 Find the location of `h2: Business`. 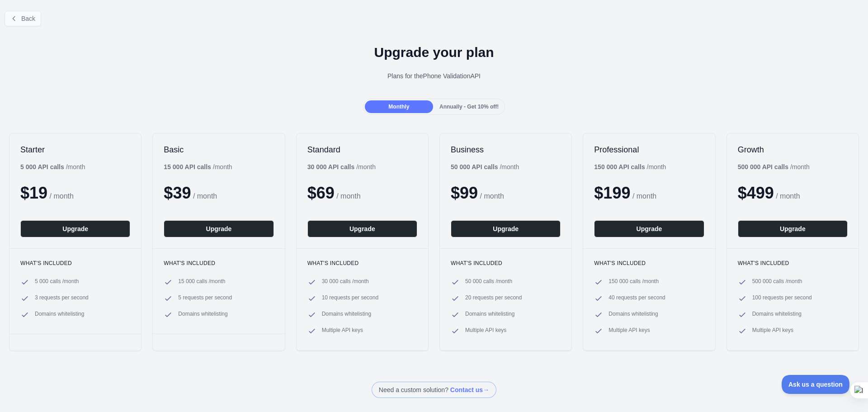

h2: Business is located at coordinates (505, 150).